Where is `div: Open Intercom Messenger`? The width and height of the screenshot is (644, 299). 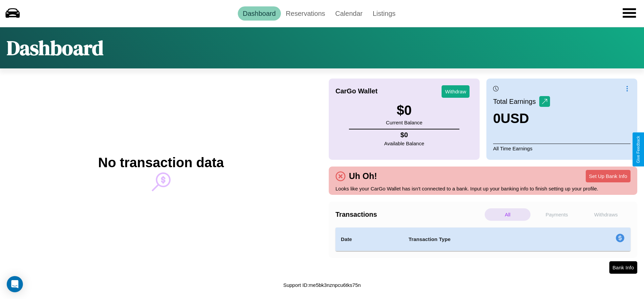
div: Open Intercom Messenger is located at coordinates (15, 284).